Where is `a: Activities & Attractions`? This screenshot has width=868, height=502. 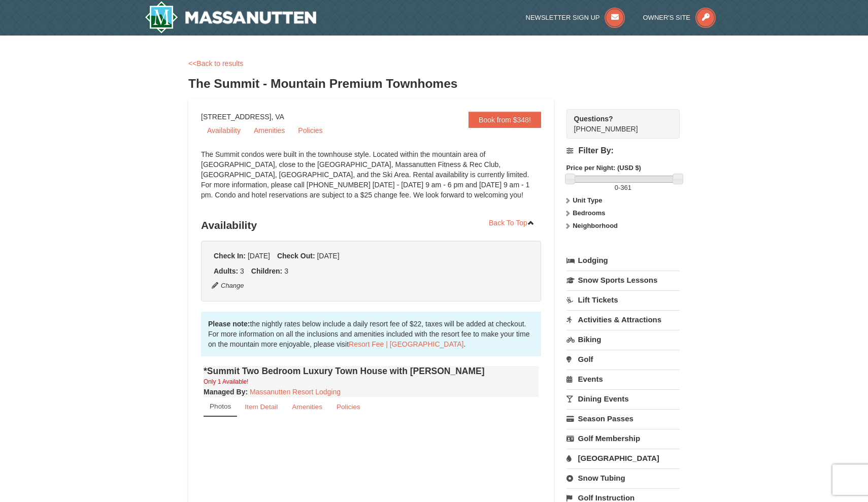
a: Activities & Attractions is located at coordinates (623, 319).